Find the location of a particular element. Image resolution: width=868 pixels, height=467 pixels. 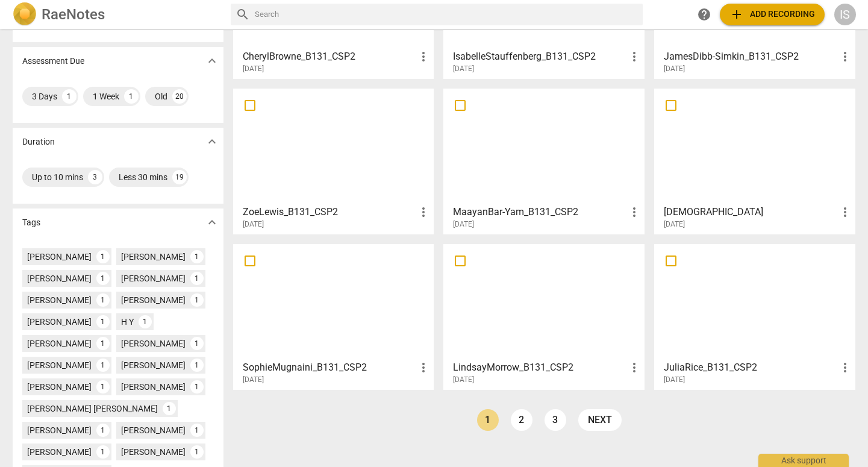

p: Assessment Due is located at coordinates (53, 61).